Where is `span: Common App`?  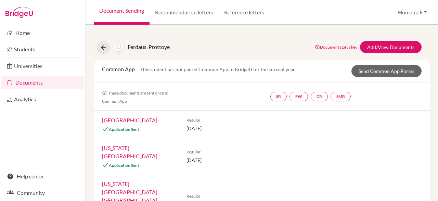
span: Common App is located at coordinates (118, 69).